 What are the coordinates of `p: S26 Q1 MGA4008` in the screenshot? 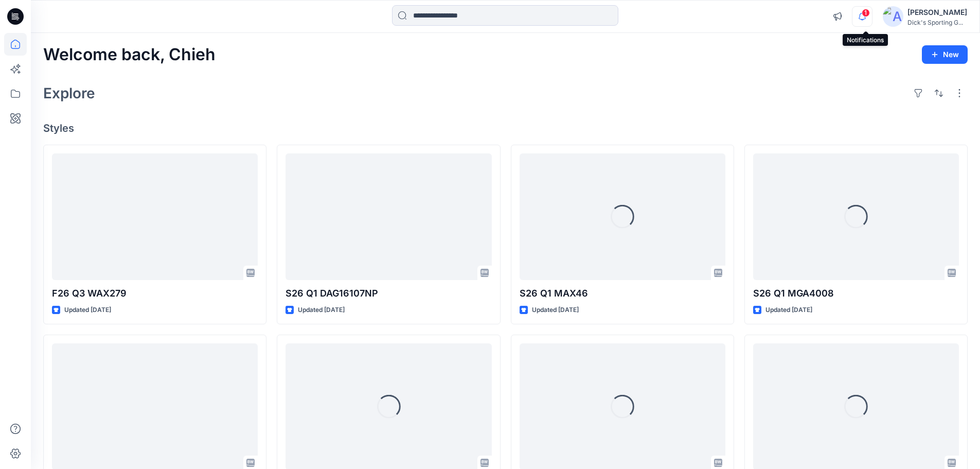 It's located at (856, 293).